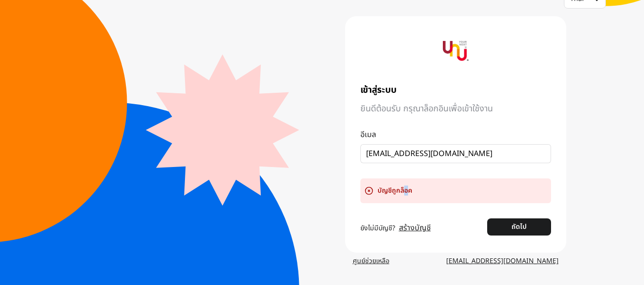 Image resolution: width=644 pixels, height=285 pixels. Describe the element at coordinates (371, 261) in the screenshot. I see `a: ศูนย์ช่วยเหลือ` at that location.